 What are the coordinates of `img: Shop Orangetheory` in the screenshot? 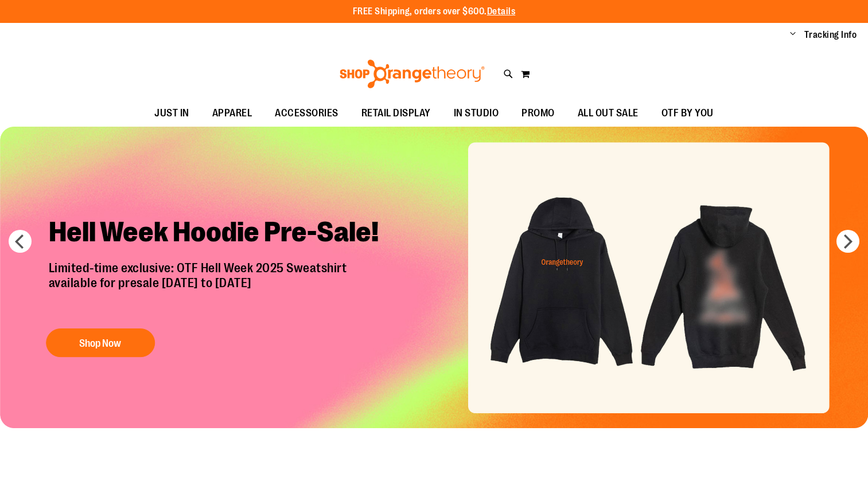 It's located at (412, 74).